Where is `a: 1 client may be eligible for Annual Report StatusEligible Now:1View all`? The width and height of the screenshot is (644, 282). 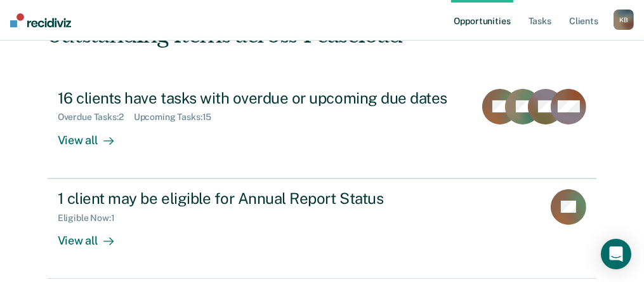
a: 1 client may be eligible for Annual Report StatusEligible Now:1View all is located at coordinates (323, 229).